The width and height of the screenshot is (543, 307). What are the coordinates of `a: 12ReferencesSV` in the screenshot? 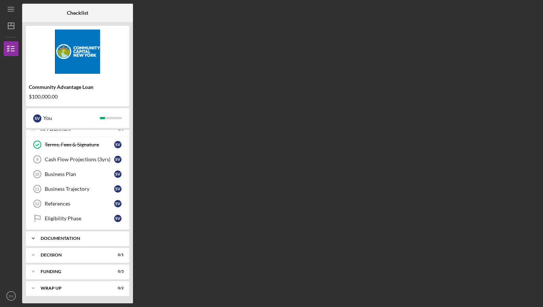 It's located at (78, 204).